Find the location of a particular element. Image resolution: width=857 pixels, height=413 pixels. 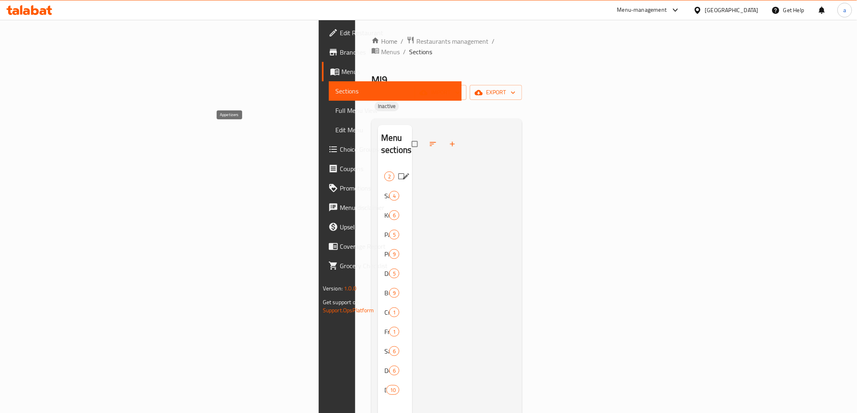

div: Pasta is located at coordinates (387, 235).